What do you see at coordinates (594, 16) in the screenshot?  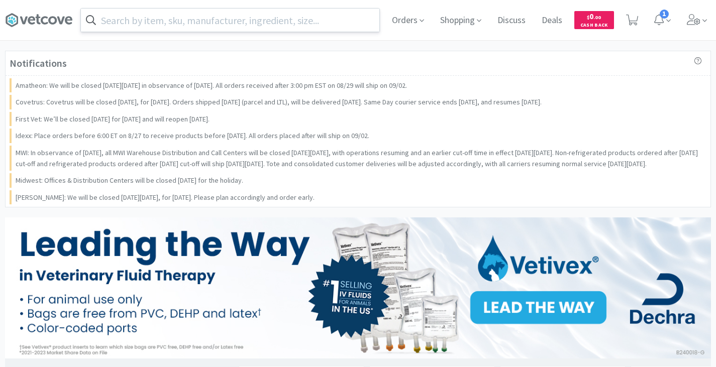 I see `span: 0` at bounding box center [594, 16].